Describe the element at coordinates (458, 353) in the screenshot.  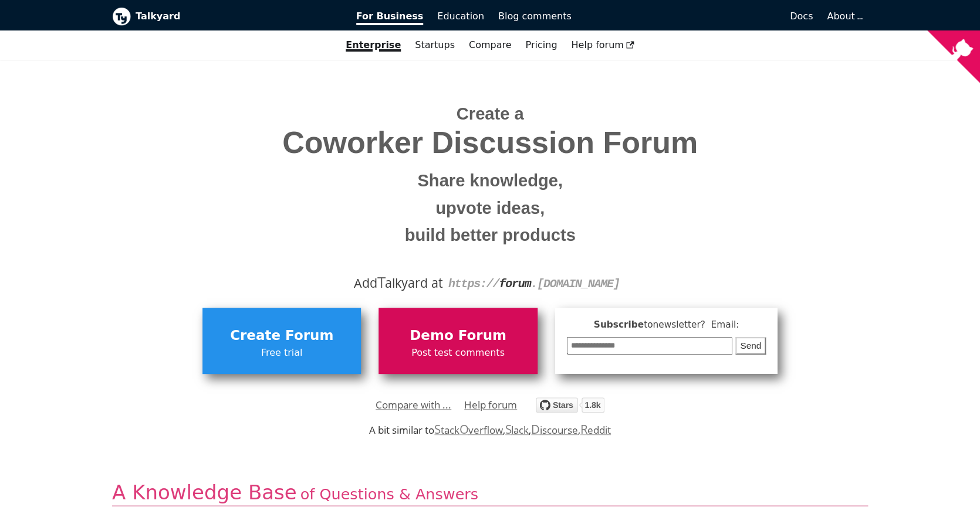
I see `span: Post test comments` at that location.